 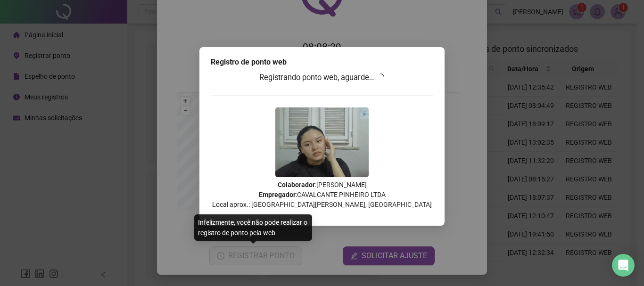 I want to click on div: Open Intercom Messenger, so click(x=623, y=265).